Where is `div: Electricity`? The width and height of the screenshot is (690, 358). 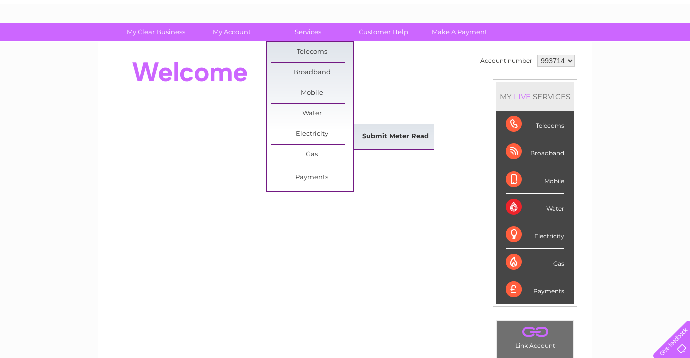
div: Electricity is located at coordinates (535, 235).